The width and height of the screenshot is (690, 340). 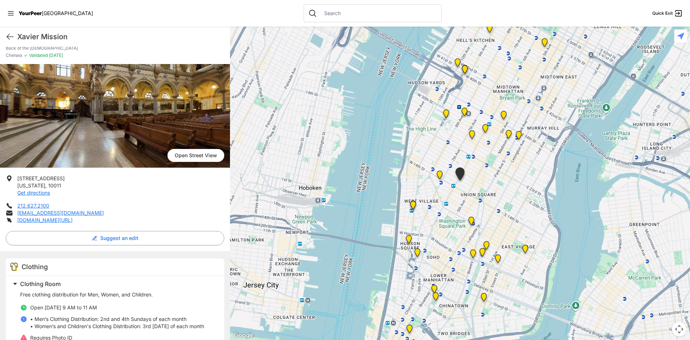 I want to click on p: Free clothing distribution for Men, Women, and Children., so click(x=118, y=294).